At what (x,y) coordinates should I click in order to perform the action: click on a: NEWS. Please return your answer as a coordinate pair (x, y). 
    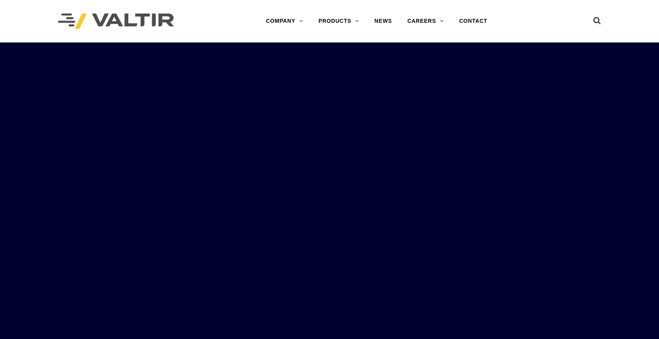
    Looking at the image, I should click on (383, 21).